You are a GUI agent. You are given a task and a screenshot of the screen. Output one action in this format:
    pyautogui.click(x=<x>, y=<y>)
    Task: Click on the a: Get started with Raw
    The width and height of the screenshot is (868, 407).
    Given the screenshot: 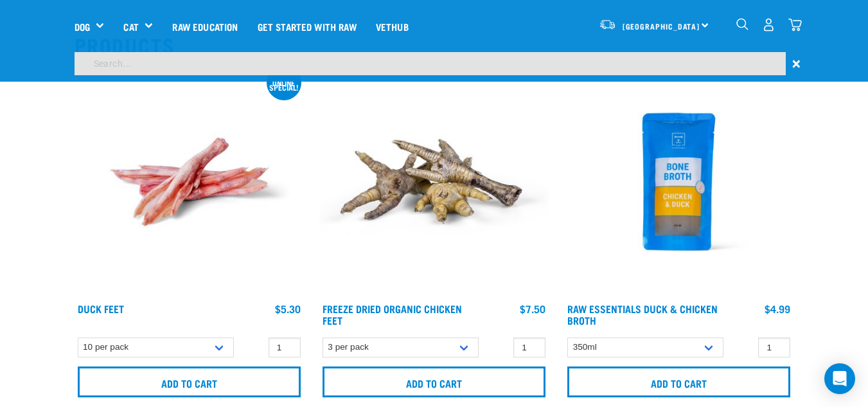 What is the action you would take?
    pyautogui.click(x=307, y=26)
    